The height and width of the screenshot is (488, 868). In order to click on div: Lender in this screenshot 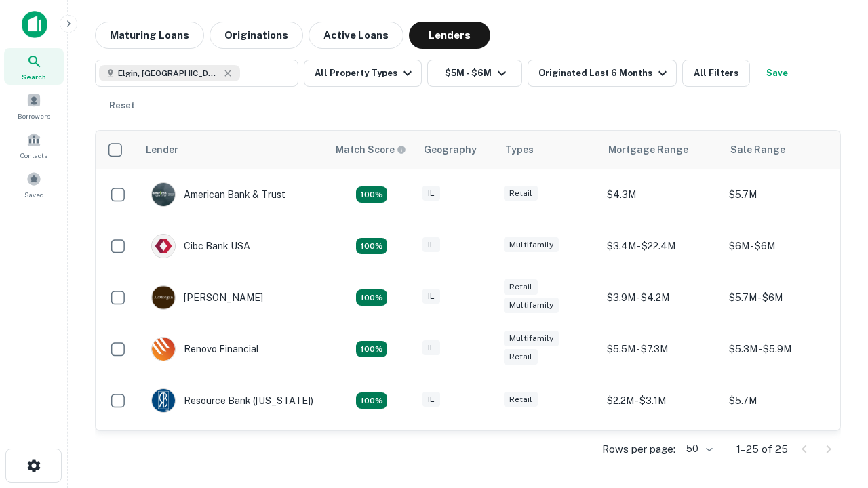, I will do `click(162, 150)`.